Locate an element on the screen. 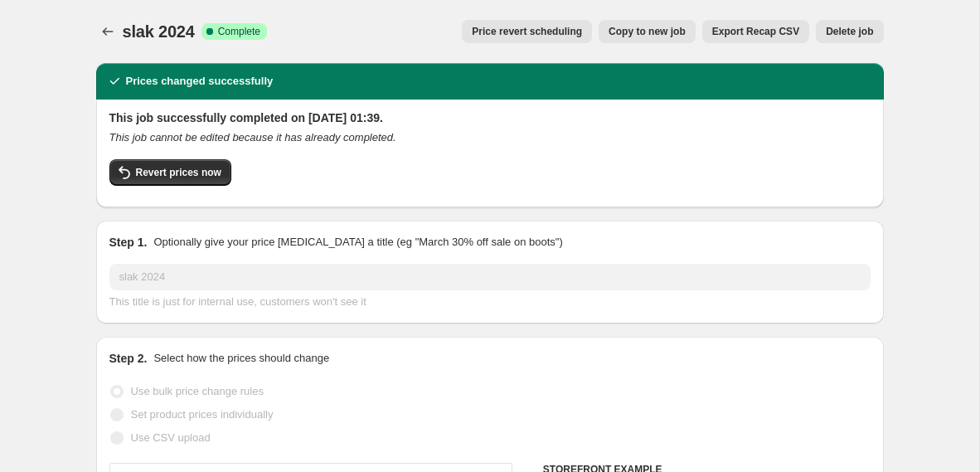  h2: Step 1. is located at coordinates (128, 242).